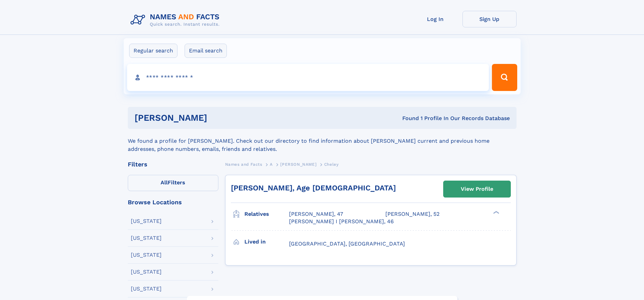 Image resolution: width=644 pixels, height=300 pixels. What do you see at coordinates (505, 78) in the screenshot?
I see `button: Search Button` at bounding box center [505, 78].